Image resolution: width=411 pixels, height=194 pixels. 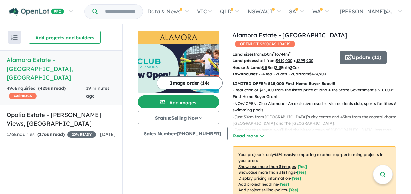 What do you see at coordinates (265, 44) in the screenshot?
I see `span: OPENLOT $ 200 CASHBACK` at bounding box center [265, 44].